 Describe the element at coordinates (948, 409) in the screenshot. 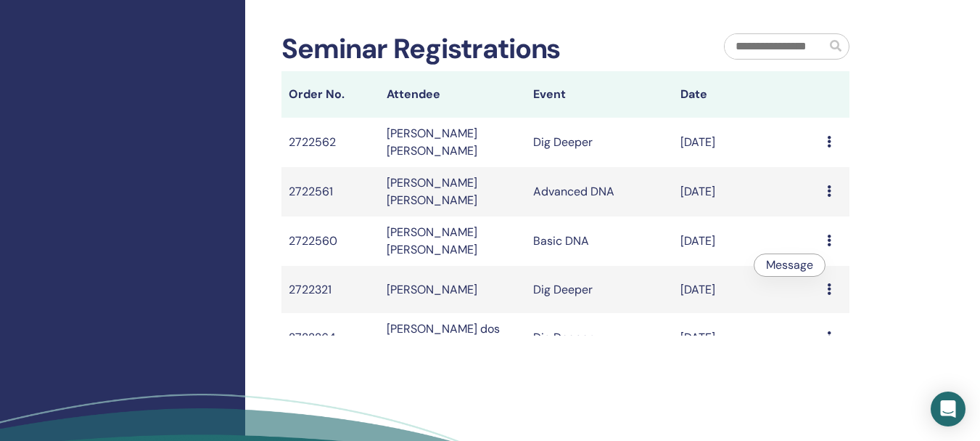

I see `div: Open Intercom Messenger` at that location.